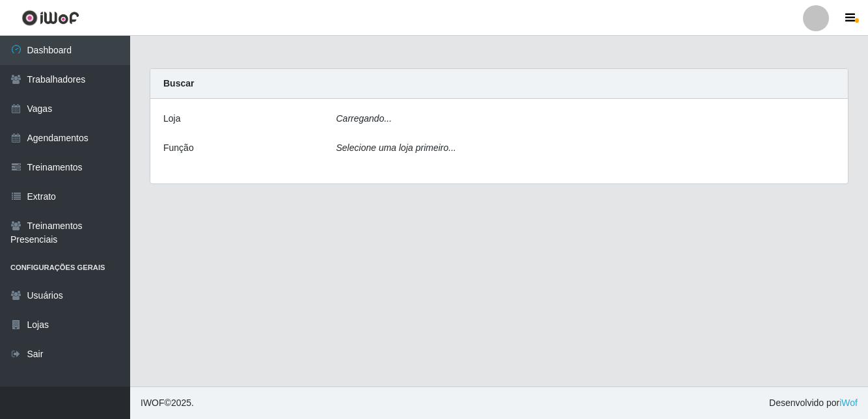 The width and height of the screenshot is (868, 419). Describe the element at coordinates (172, 118) in the screenshot. I see `label: Loja` at that location.